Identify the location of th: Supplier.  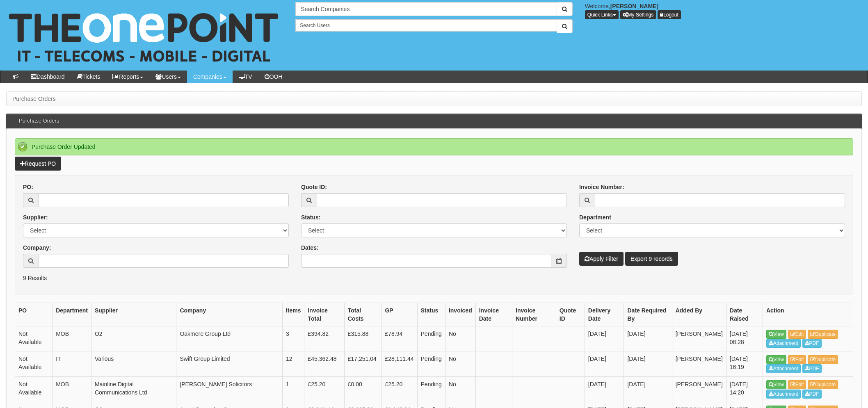
(133, 314).